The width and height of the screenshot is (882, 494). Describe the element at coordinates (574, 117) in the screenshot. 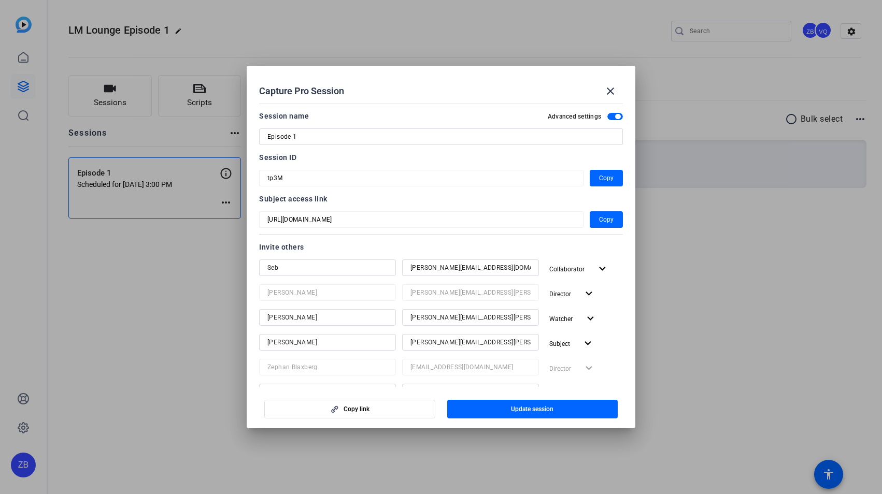

I see `h2: Advanced settings` at that location.